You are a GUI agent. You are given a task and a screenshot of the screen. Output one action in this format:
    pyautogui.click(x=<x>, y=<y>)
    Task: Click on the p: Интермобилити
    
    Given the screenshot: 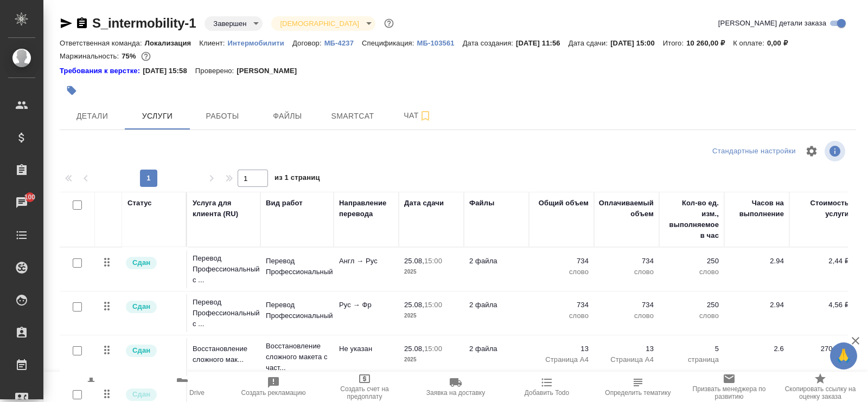 What is the action you would take?
    pyautogui.click(x=259, y=43)
    